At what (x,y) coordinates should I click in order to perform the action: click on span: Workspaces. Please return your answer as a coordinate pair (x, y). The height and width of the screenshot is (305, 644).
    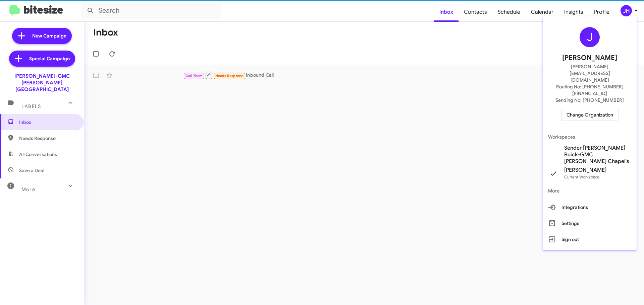
    Looking at the image, I should click on (589, 137).